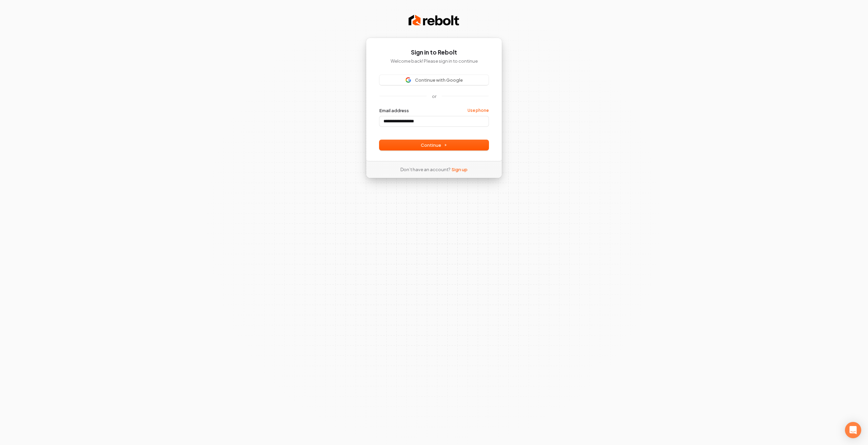 The image size is (868, 445). I want to click on a: Use phone, so click(478, 110).